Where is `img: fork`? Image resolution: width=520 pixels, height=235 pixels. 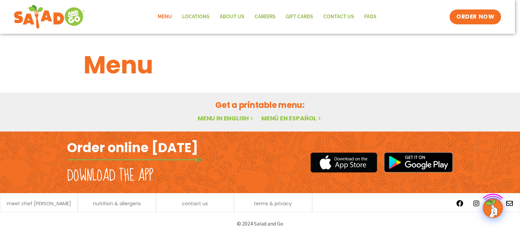
img: fork is located at coordinates (135, 160).